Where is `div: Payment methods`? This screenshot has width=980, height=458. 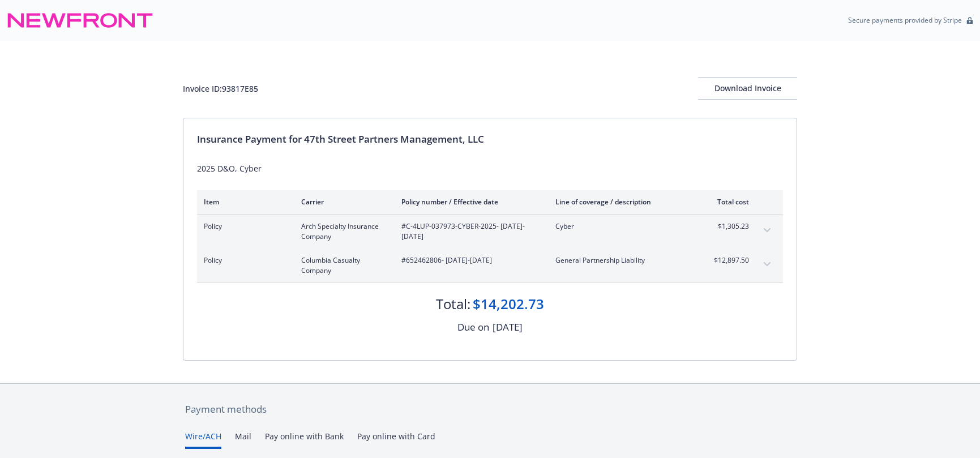
div: Payment methods is located at coordinates (490, 409).